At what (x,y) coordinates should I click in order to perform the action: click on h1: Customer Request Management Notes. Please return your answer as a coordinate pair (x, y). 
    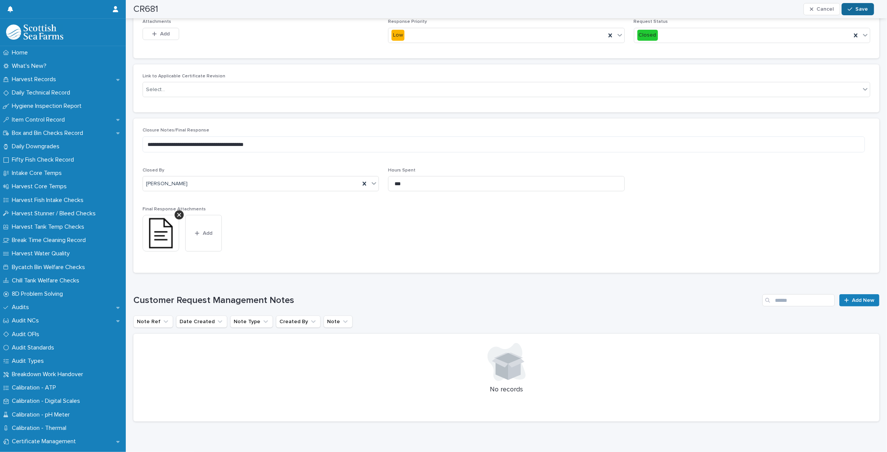
    Looking at the image, I should click on (446, 300).